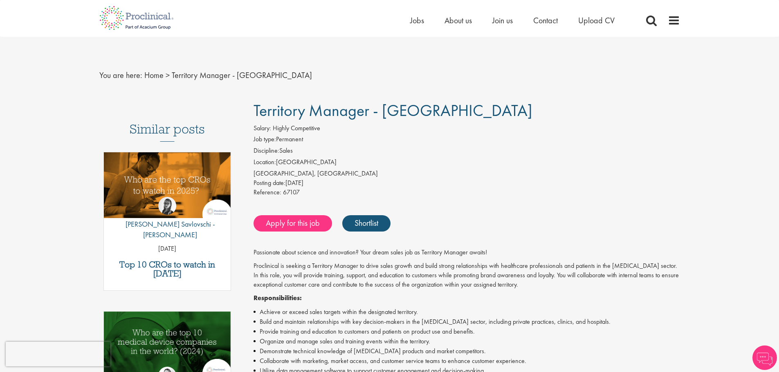 The width and height of the screenshot is (779, 372). What do you see at coordinates (265, 162) in the screenshot?
I see `label: Location:` at bounding box center [265, 162].